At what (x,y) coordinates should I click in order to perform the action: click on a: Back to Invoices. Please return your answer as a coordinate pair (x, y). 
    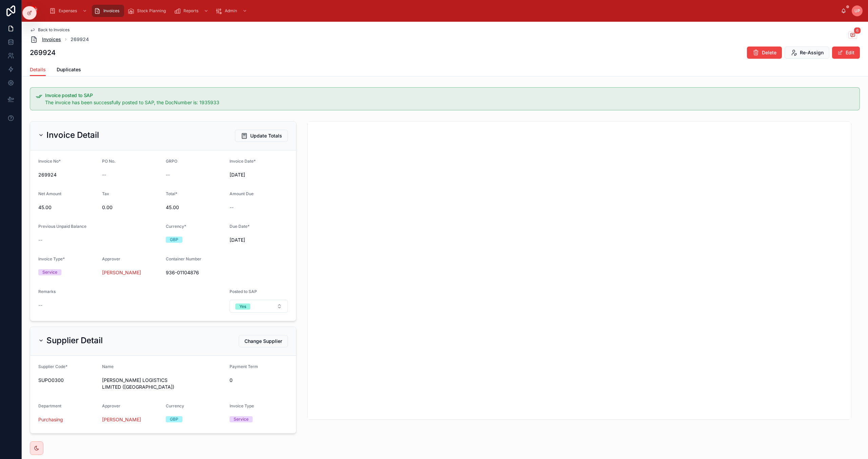
    Looking at the image, I should click on (49, 30).